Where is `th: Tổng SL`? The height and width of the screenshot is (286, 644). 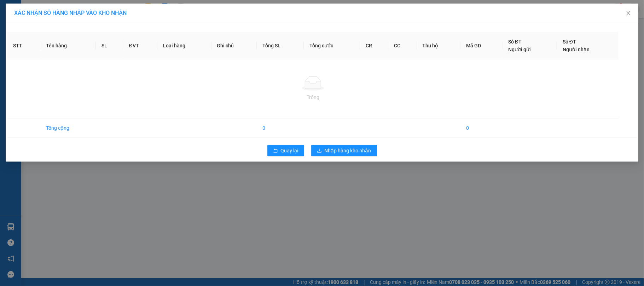 th: Tổng SL is located at coordinates (280, 45).